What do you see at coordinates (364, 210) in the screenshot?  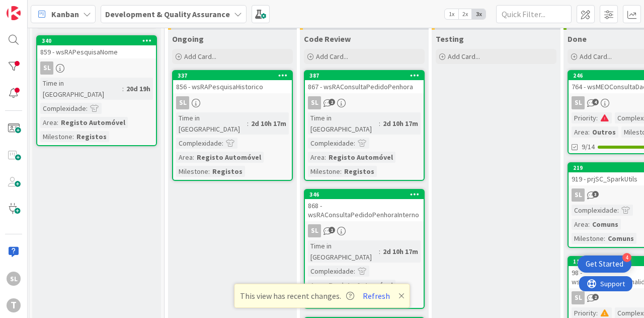 I see `div: 868 - wsRAConsultaPedidoPenhoraInterno` at bounding box center [364, 210].